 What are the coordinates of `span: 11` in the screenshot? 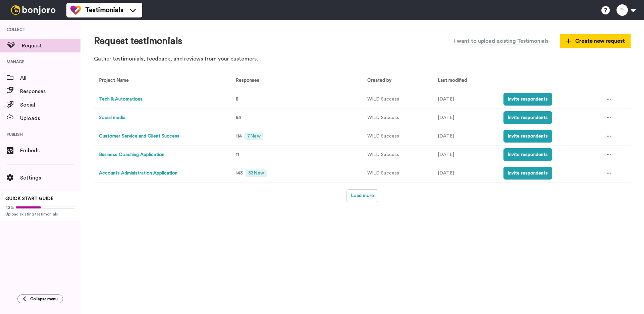 It's located at (238, 154).